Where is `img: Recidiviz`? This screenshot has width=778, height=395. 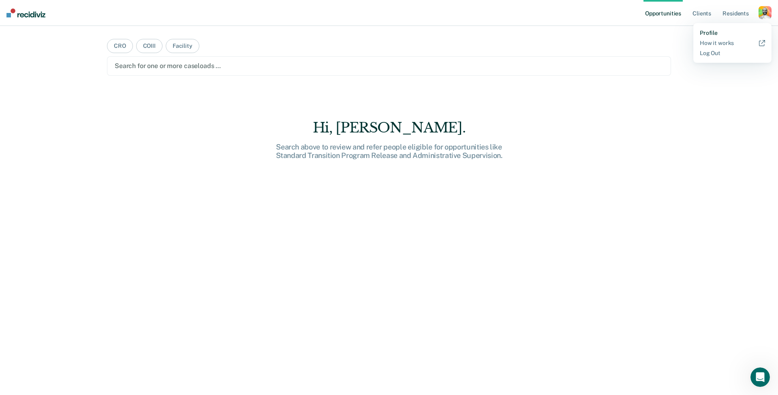
img: Recidiviz is located at coordinates (26, 13).